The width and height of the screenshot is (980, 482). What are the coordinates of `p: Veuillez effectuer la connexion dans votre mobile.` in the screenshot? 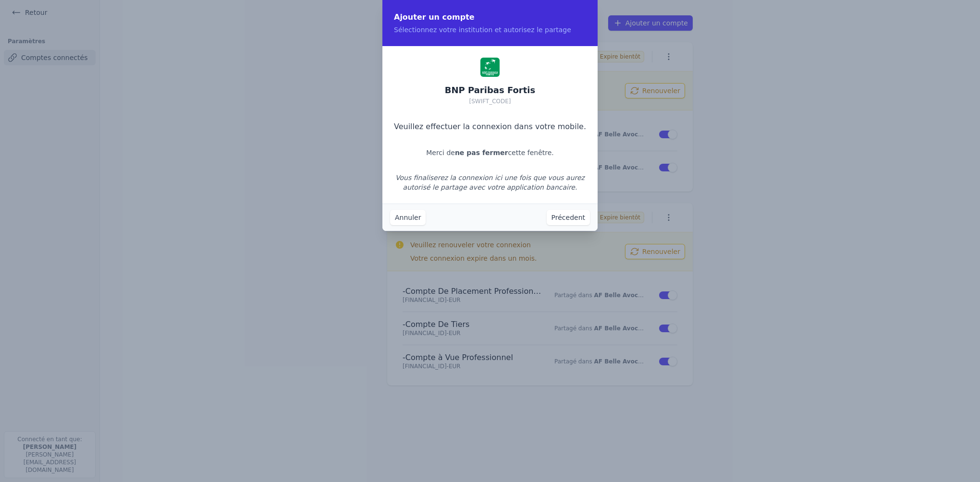 It's located at (490, 127).